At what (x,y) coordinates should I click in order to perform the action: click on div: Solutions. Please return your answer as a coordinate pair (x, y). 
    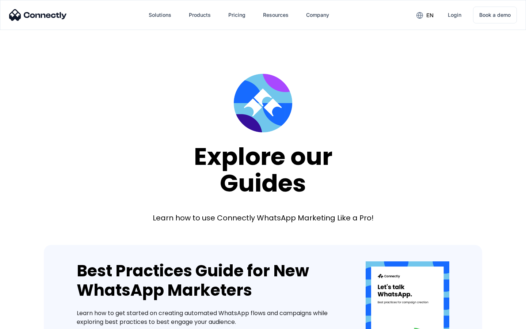
    Looking at the image, I should click on (160, 15).